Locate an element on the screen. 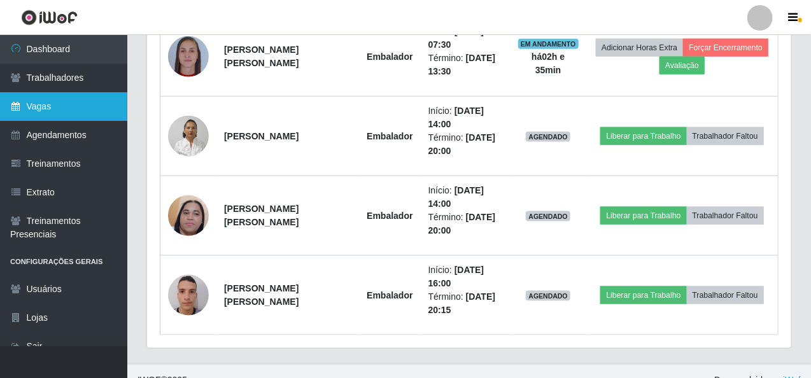  strong: há 02 h e 35 min is located at coordinates (548, 63).